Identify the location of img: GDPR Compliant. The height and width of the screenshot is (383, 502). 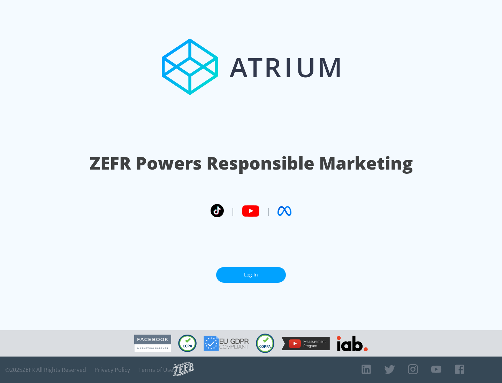
(226, 344).